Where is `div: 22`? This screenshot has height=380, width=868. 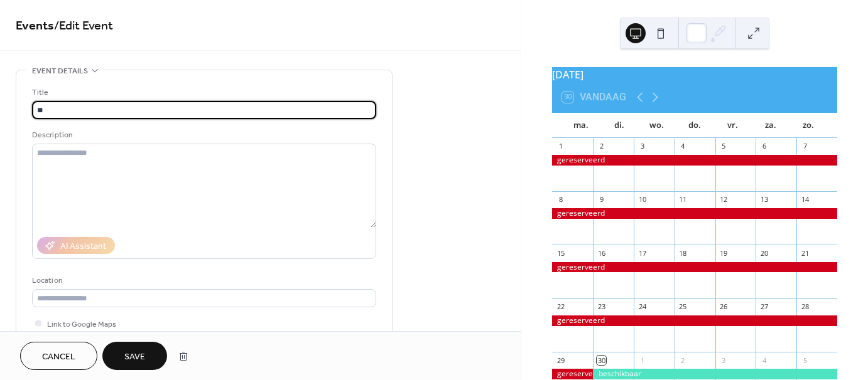 div: 22 is located at coordinates (560, 307).